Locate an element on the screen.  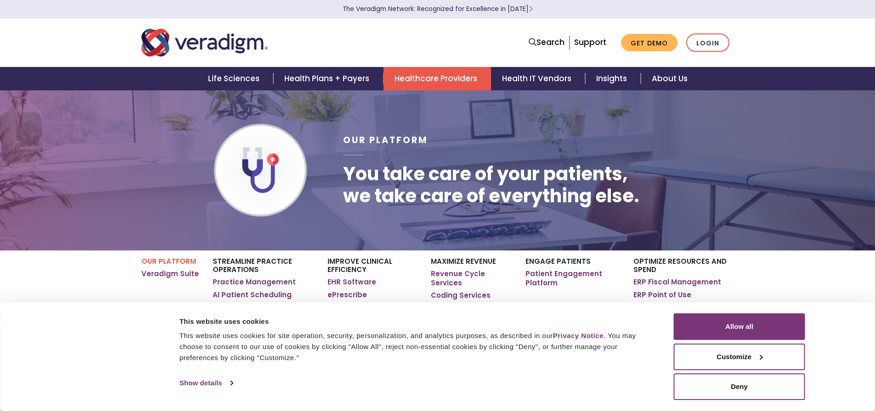
button: Deny is located at coordinates (739, 387).